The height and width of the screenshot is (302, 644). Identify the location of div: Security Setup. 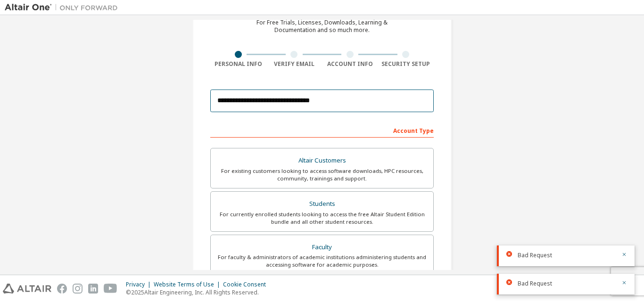
(406, 64).